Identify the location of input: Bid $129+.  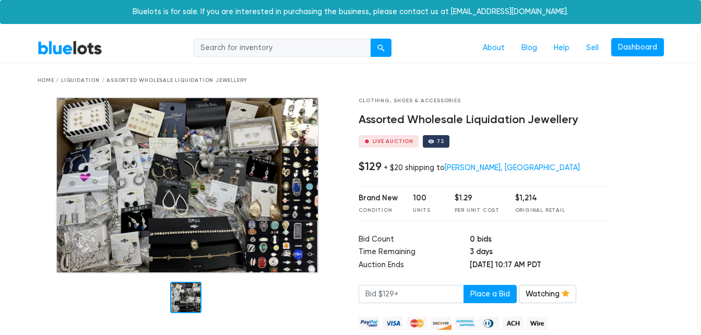
(411, 294).